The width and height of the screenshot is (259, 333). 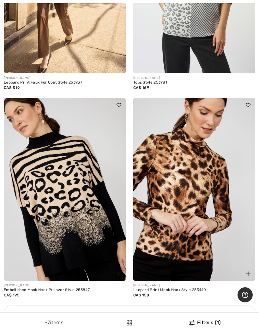 I want to click on span: 97, so click(x=47, y=323).